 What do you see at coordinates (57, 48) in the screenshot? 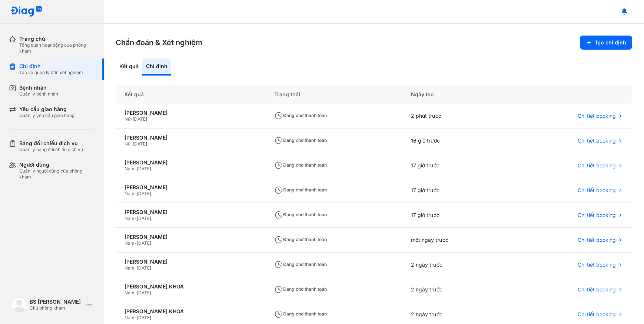
I see `div: Tổng quan hoạt động của phòng khám` at bounding box center [57, 48].